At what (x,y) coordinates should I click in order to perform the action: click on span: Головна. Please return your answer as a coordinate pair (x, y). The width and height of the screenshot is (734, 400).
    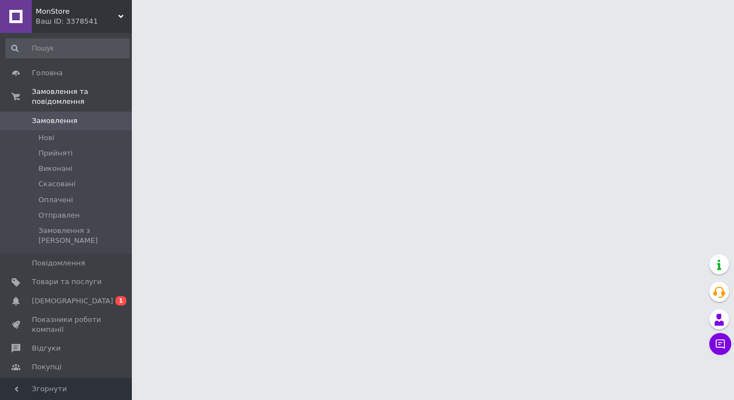
    Looking at the image, I should click on (47, 73).